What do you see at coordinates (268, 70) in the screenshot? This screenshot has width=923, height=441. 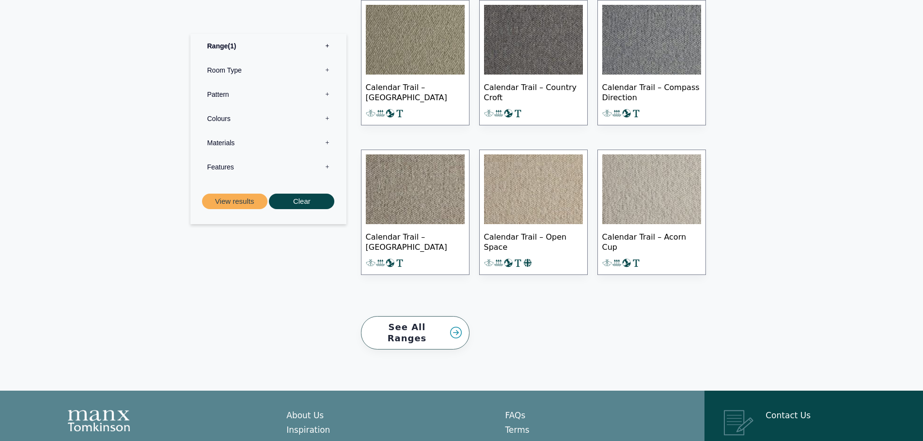 I see `label: Room Type` at bounding box center [268, 70].